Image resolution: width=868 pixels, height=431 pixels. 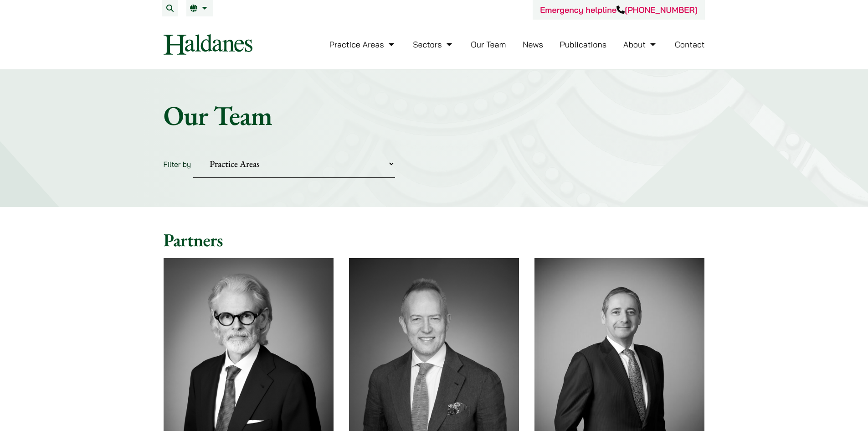 What do you see at coordinates (641, 44) in the screenshot?
I see `a: About` at bounding box center [641, 44].